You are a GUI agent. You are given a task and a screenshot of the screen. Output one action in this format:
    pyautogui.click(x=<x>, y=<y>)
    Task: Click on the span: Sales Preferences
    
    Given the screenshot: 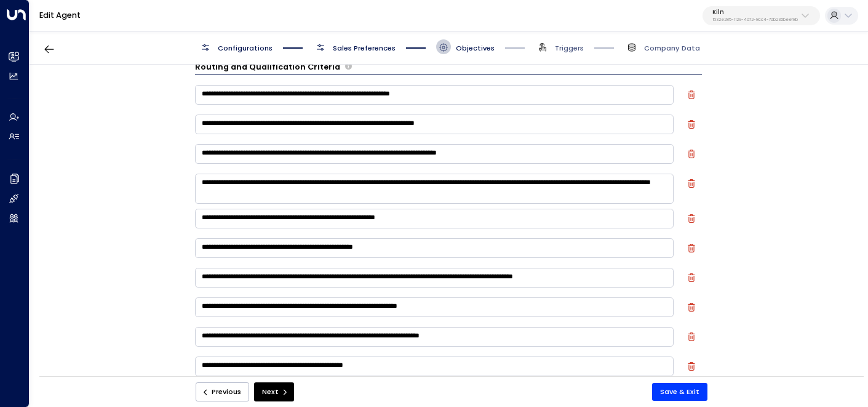 What is the action you would take?
    pyautogui.click(x=365, y=48)
    